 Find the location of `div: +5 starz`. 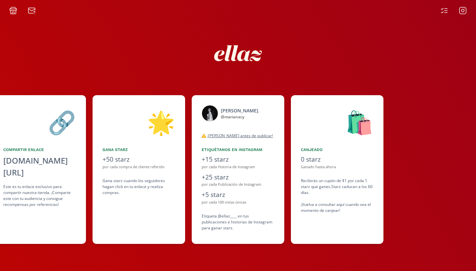

div: +5 starz is located at coordinates (238, 195).